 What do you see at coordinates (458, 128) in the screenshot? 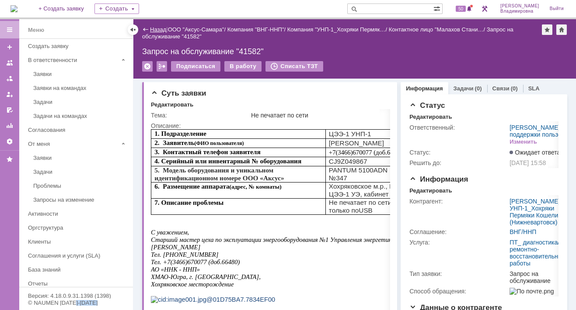
I see `div: Ответственный:` at bounding box center [458, 128].